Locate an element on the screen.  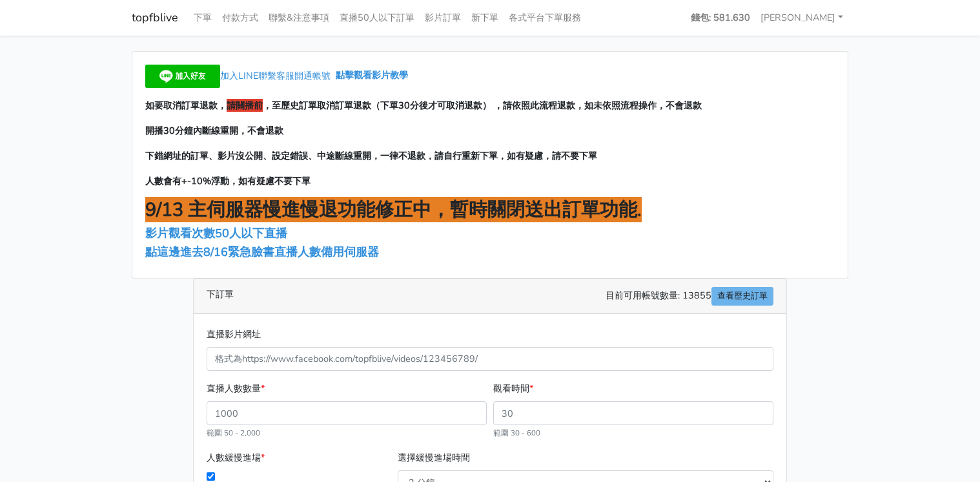
span: 加入LINE聯繫客服開通帳號 is located at coordinates (275, 75).